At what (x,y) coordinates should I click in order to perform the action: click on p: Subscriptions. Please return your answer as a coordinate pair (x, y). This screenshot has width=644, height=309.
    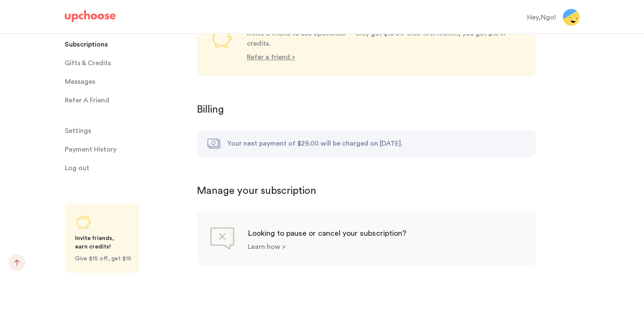
    Looking at the image, I should click on (86, 44).